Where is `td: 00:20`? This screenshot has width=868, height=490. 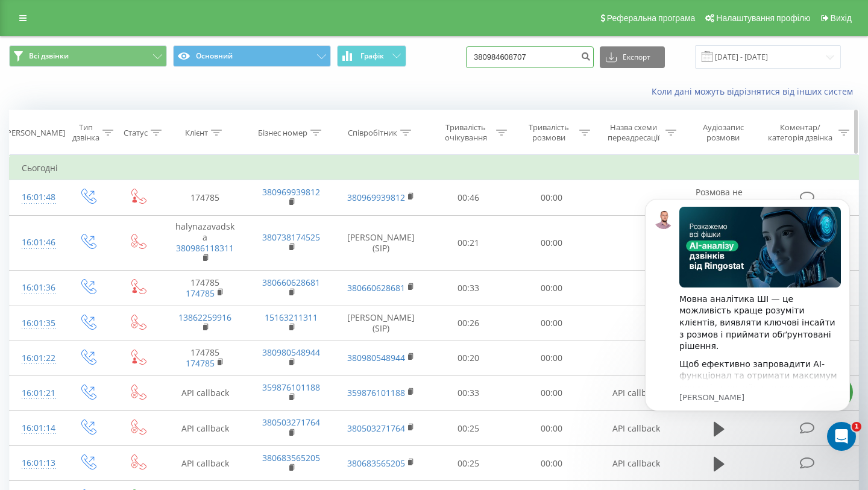
td: 00:20 is located at coordinates (469, 357).